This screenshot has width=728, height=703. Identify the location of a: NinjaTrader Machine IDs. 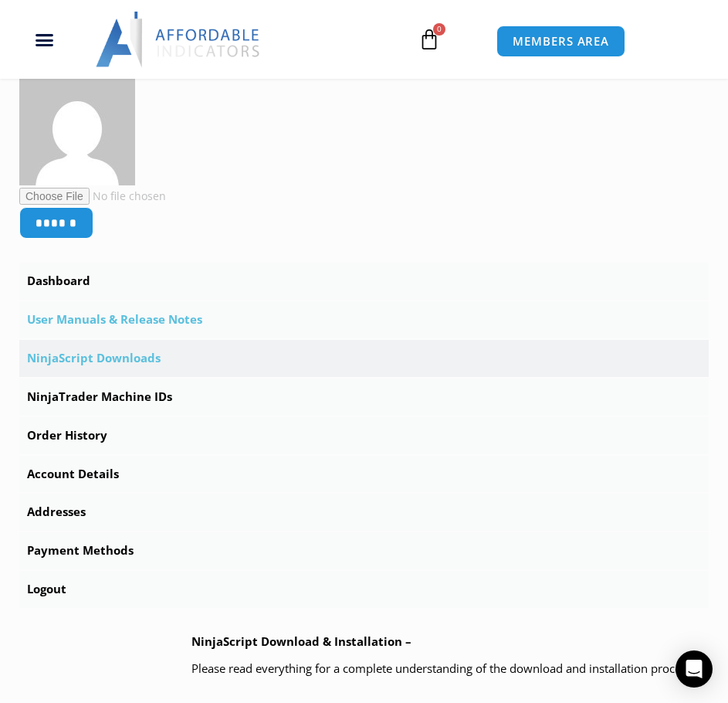
(364, 397).